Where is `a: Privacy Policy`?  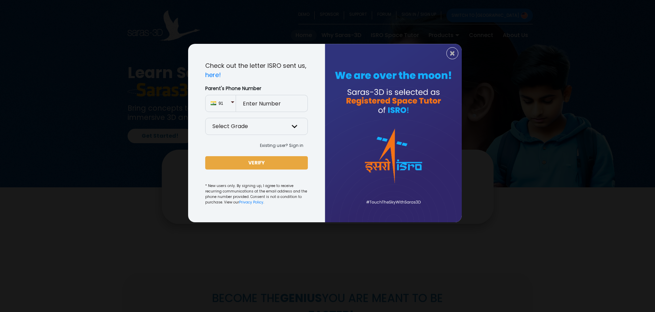 a: Privacy Policy is located at coordinates (251, 202).